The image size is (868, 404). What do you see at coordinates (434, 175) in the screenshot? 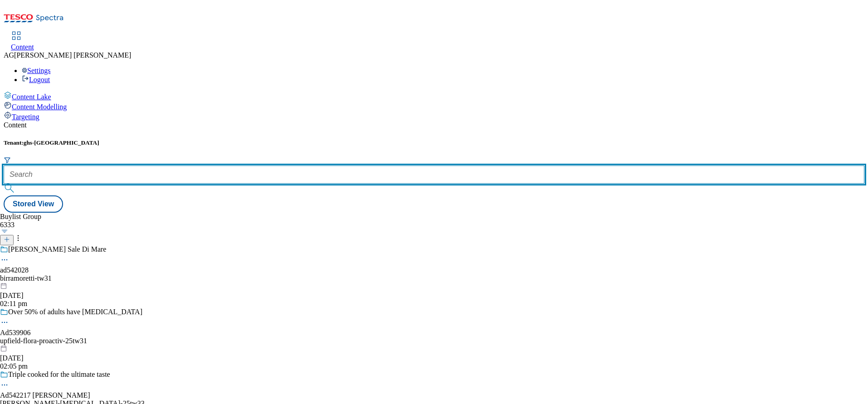
I see `input: Search` at bounding box center [434, 175].